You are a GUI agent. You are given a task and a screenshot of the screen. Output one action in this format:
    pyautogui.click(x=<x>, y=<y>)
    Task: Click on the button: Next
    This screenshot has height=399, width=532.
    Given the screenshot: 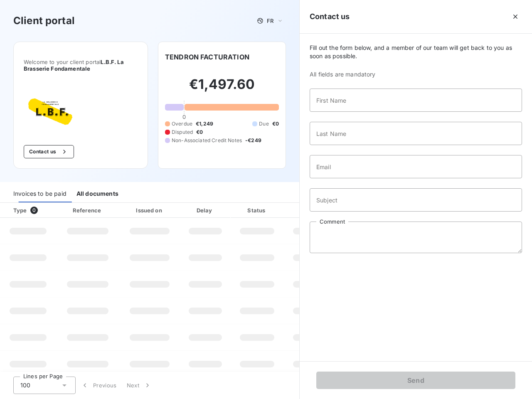 What is the action you would take?
    pyautogui.click(x=139, y=385)
    